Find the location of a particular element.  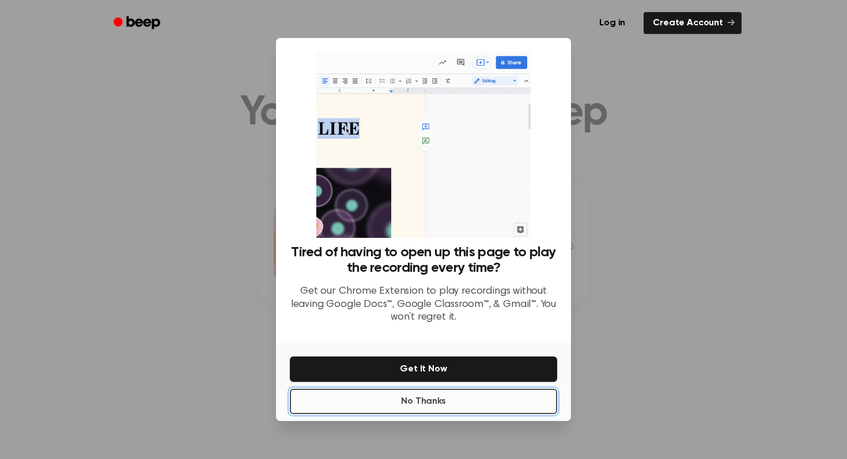

a: Create Account is located at coordinates (693, 23).